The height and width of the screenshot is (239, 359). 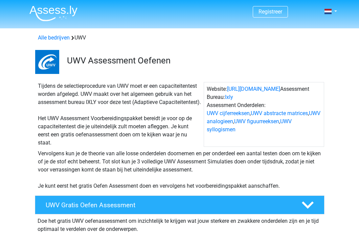 What do you see at coordinates (180, 38) in the screenshot?
I see `div: UWV` at bounding box center [180, 38].